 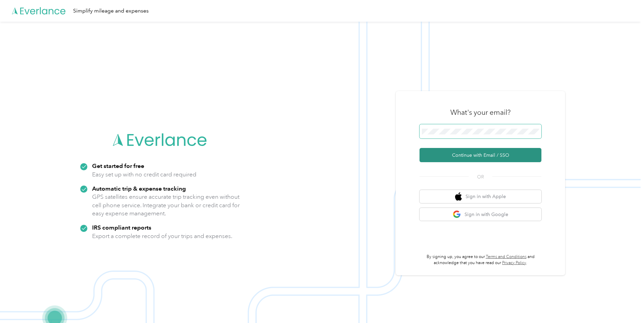 I want to click on div: Simplify mileage and expenses, so click(x=111, y=11).